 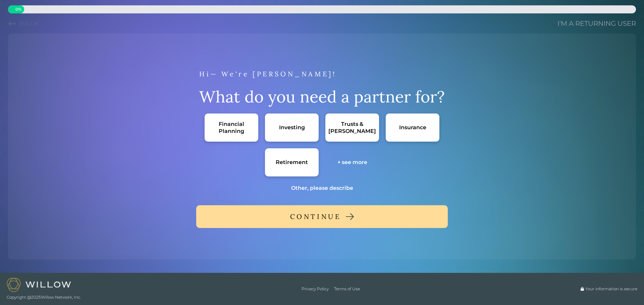 I want to click on button: Previous question, so click(x=24, y=24).